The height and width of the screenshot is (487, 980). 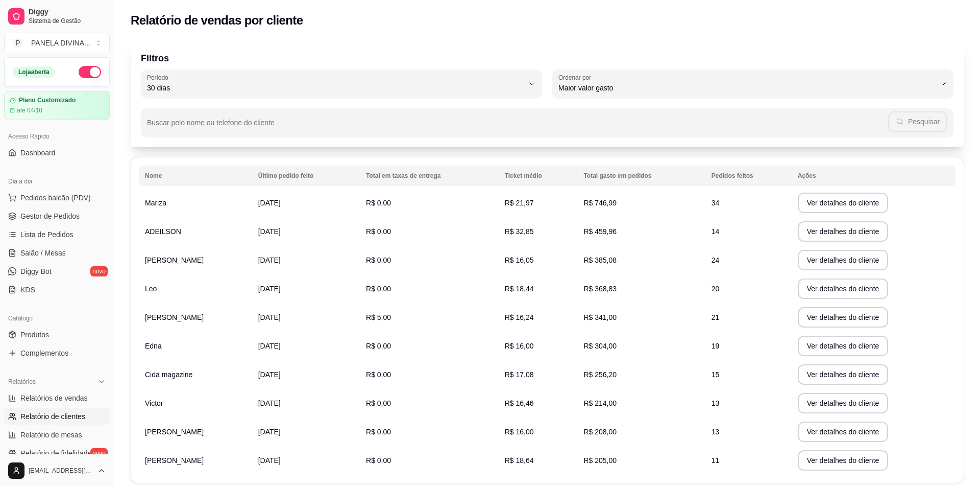 I want to click on span: R$ 16,05, so click(x=519, y=260).